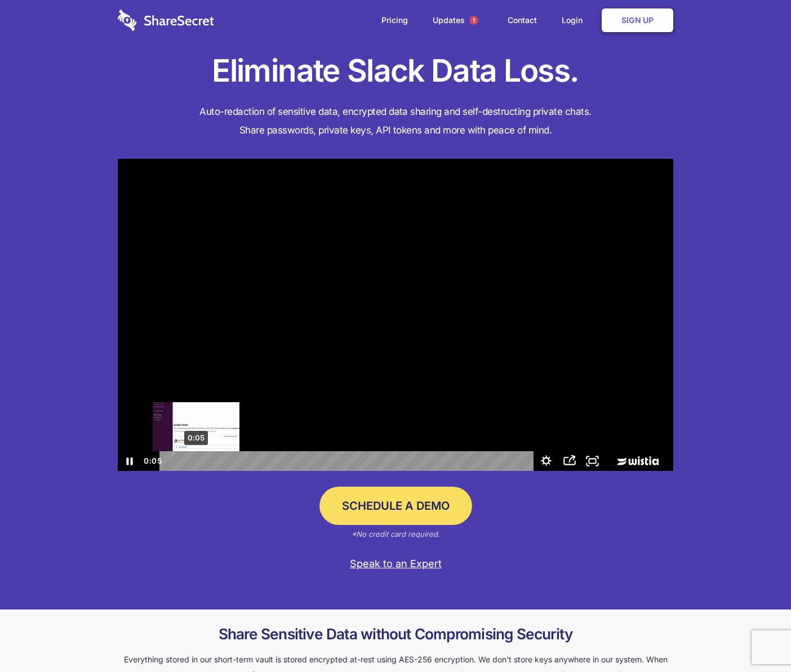 The image size is (791, 672). Describe the element at coordinates (396, 635) in the screenshot. I see `h2: Share Sensitive Data without Compromising Security` at that location.